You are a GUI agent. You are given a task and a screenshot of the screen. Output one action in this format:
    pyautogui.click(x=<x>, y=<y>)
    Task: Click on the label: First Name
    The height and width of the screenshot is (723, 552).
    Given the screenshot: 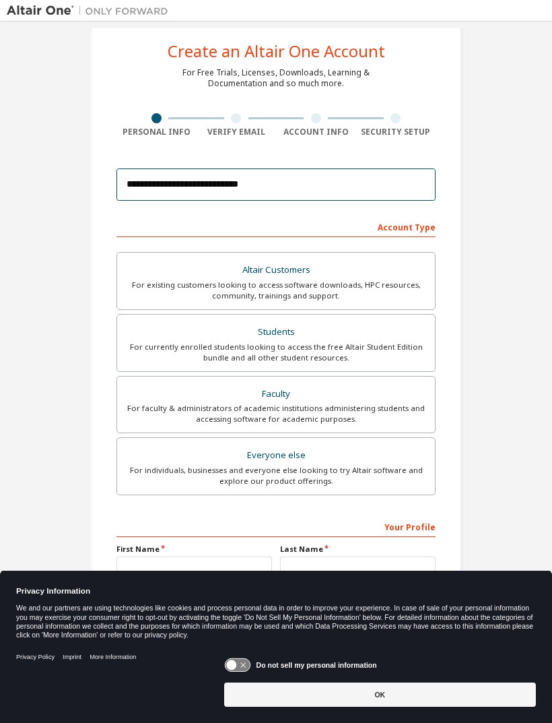 What is the action you would take?
    pyautogui.click(x=194, y=549)
    